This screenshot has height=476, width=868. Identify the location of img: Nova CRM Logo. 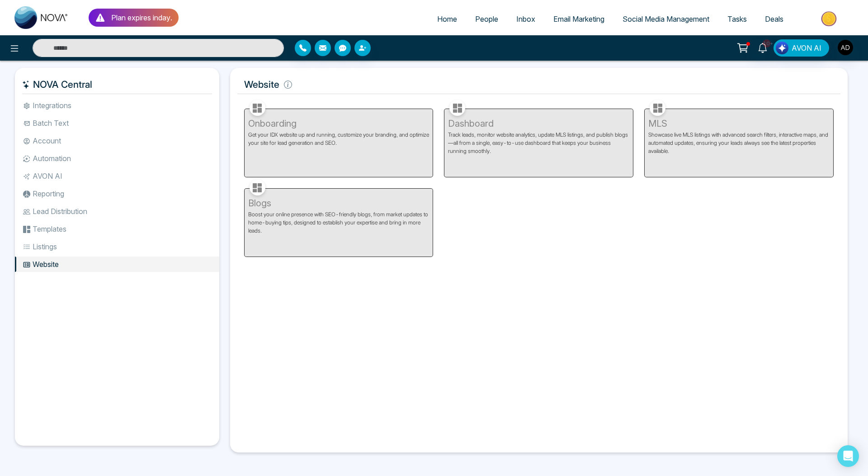
(42, 18).